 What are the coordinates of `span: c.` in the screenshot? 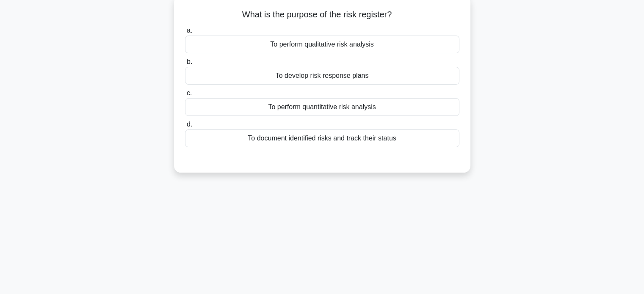 It's located at (189, 93).